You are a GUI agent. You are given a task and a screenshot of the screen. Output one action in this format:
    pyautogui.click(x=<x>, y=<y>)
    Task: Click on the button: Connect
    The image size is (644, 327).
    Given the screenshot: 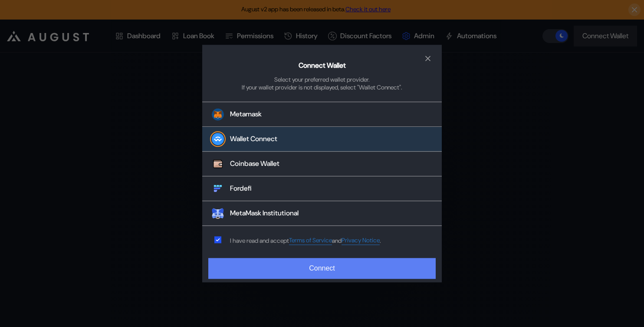 What is the action you would take?
    pyautogui.click(x=322, y=268)
    